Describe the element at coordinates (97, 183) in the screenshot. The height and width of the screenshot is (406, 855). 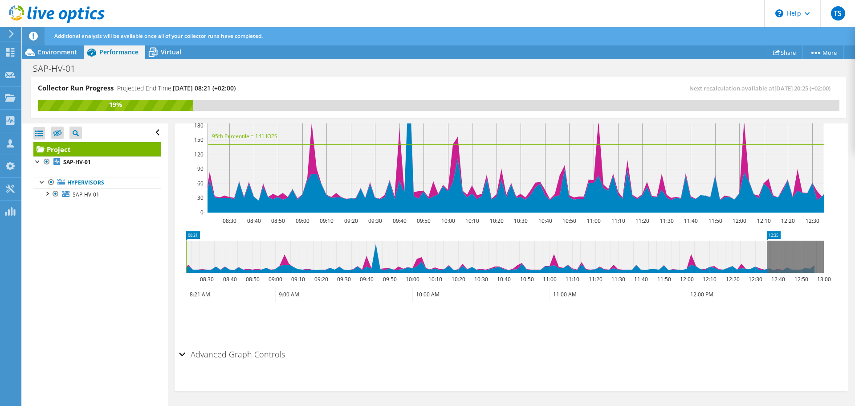
I see `a: Hypervisors` at that location.